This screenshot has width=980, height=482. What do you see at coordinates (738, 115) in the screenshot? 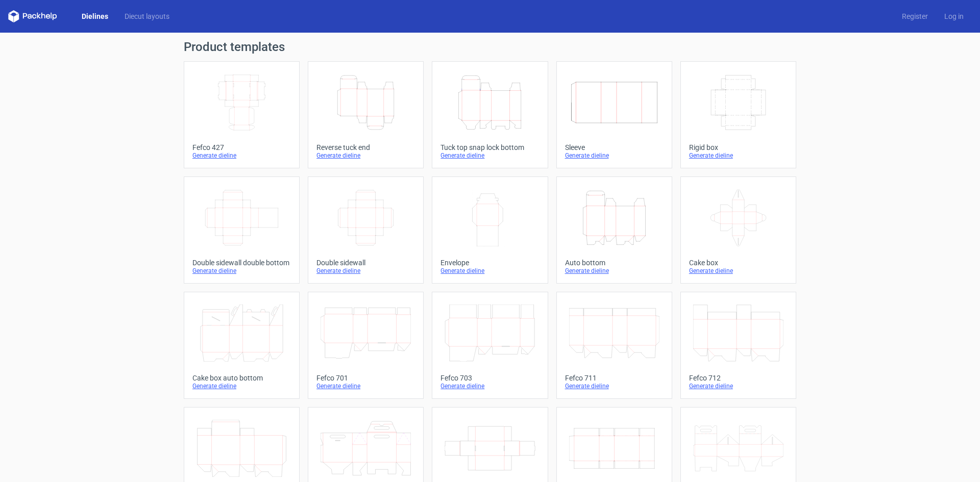
I see `a: Rigid boxGenerate dieline` at bounding box center [738, 115].